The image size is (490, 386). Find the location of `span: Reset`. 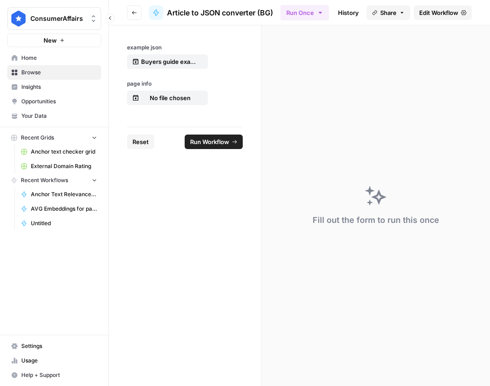

span: Reset is located at coordinates (141, 142).